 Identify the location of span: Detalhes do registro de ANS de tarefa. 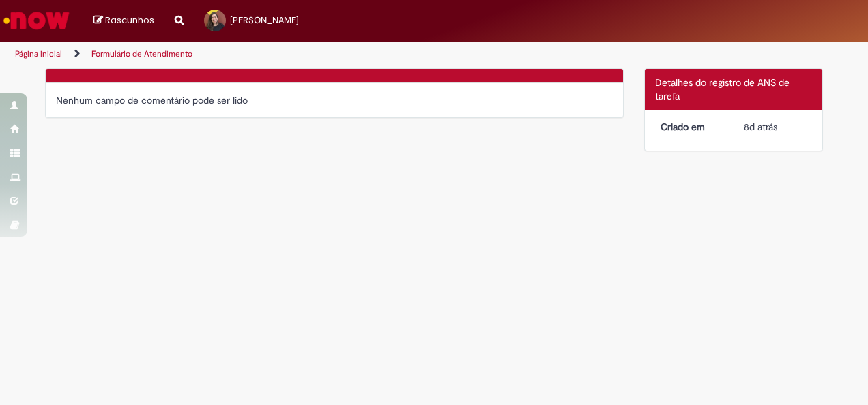
(722, 90).